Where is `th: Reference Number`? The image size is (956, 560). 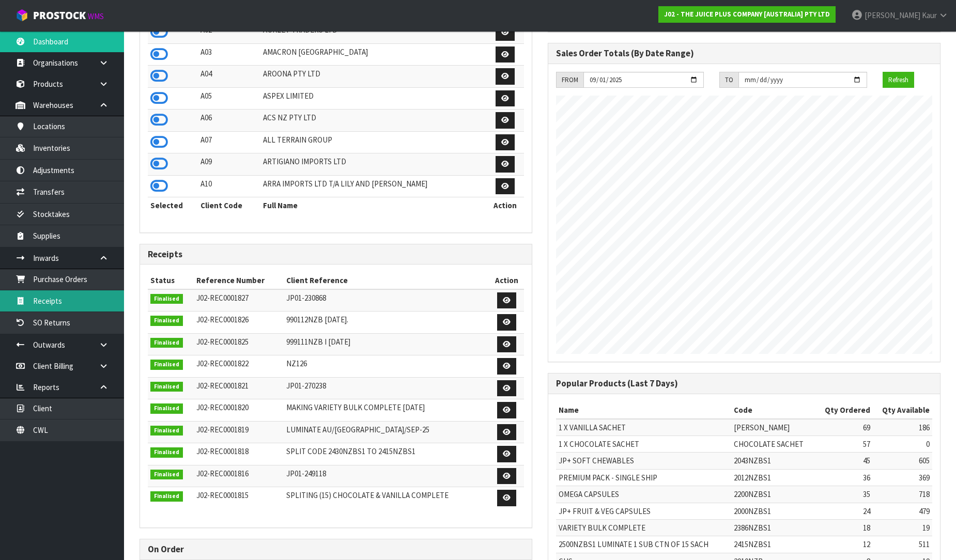
th: Reference Number is located at coordinates (239, 280).